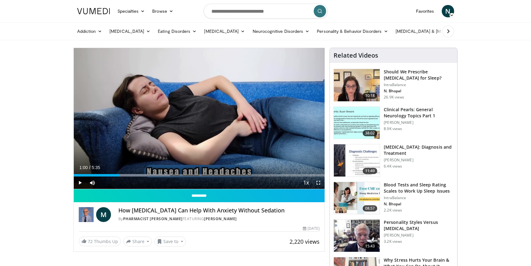 Image resolution: width=531 pixels, height=266 pixels. I want to click on img: 8bb3fa12-babb-40ea-879a-3a97d6c50055.150x105_q85_crop-smart_upscale.jpg, so click(357, 236).